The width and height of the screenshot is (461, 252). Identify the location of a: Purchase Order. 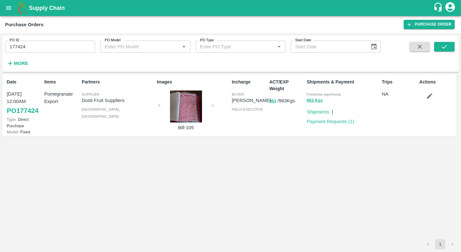
(429, 24).